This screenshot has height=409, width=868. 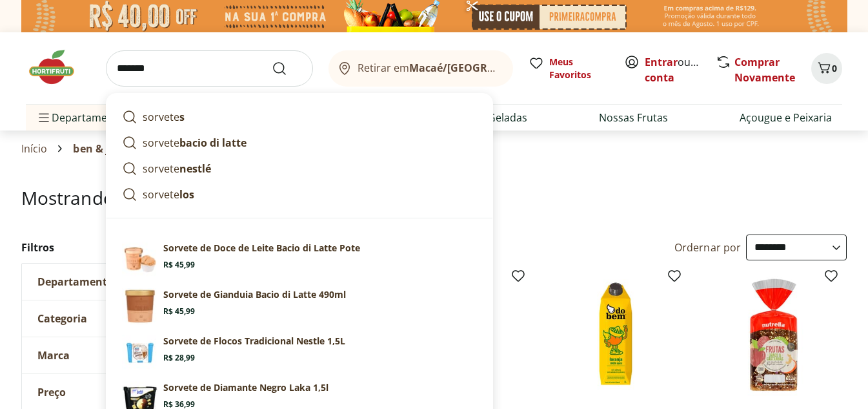 I want to click on button: Categoria, so click(x=118, y=318).